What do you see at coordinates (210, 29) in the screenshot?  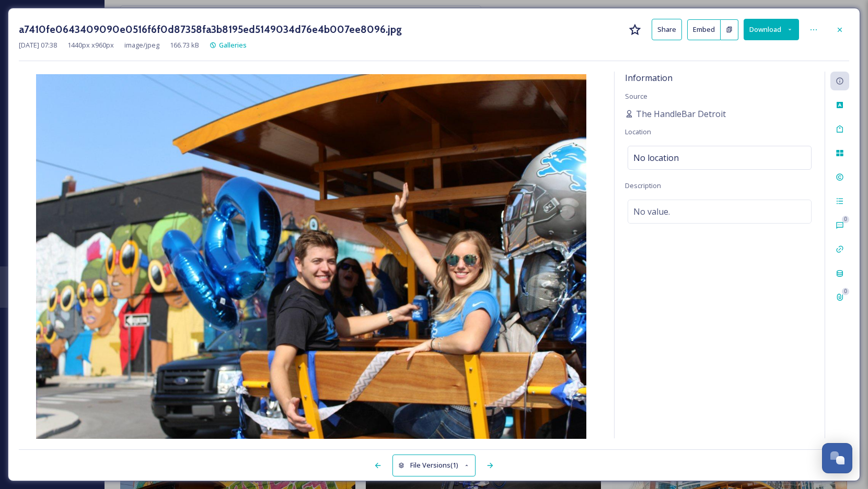 I see `h3: a7410fe0643409090e0516f6f0d87358fa3b8195ed5149034d76e4b007ee8096.jpg` at bounding box center [210, 29].